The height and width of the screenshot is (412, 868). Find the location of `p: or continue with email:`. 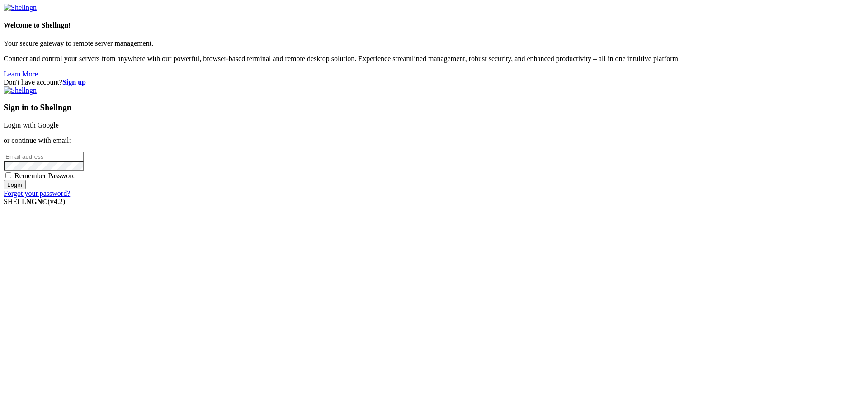

p: or continue with email: is located at coordinates (434, 141).